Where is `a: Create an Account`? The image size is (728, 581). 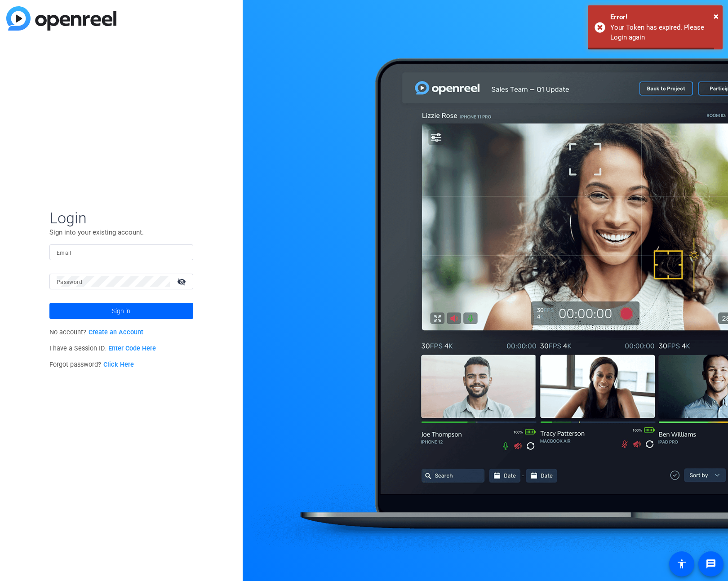 a: Create an Account is located at coordinates (116, 332).